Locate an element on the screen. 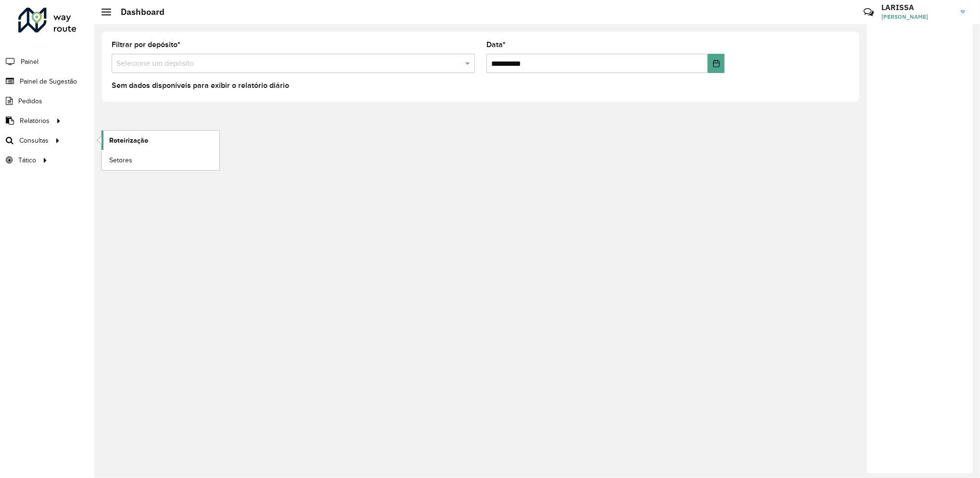  span: Tático is located at coordinates (27, 160).